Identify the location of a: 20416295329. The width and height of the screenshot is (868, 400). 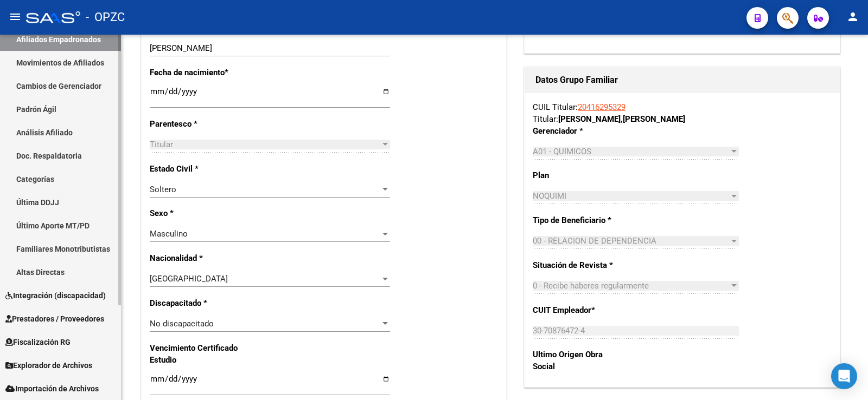
(601, 107).